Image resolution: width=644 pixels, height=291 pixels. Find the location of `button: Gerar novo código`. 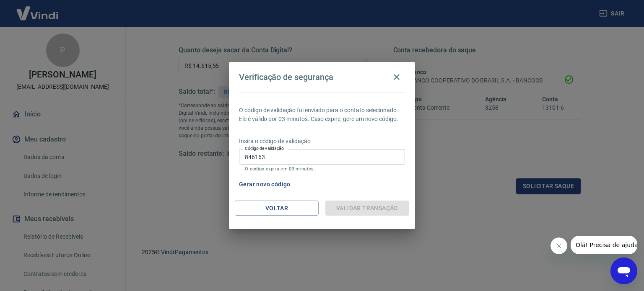

button: Gerar novo código is located at coordinates (264, 184).